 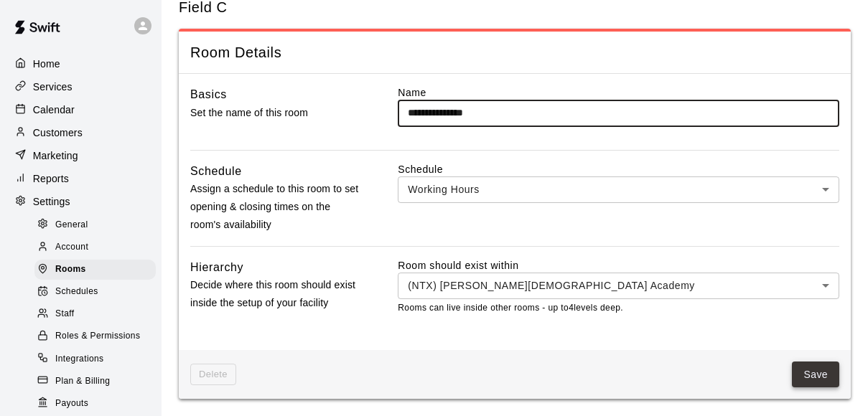 I want to click on div: General, so click(x=95, y=225).